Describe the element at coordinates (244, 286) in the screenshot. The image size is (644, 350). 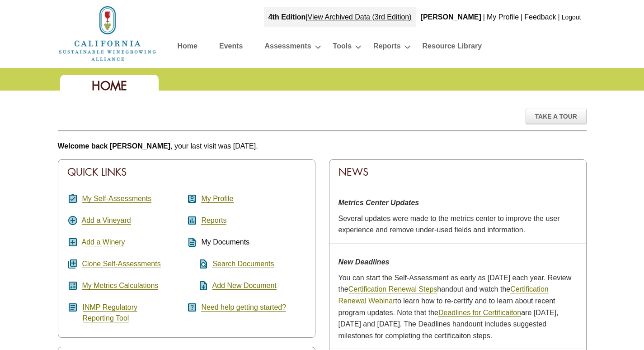
I see `a: Add New Document` at that location.